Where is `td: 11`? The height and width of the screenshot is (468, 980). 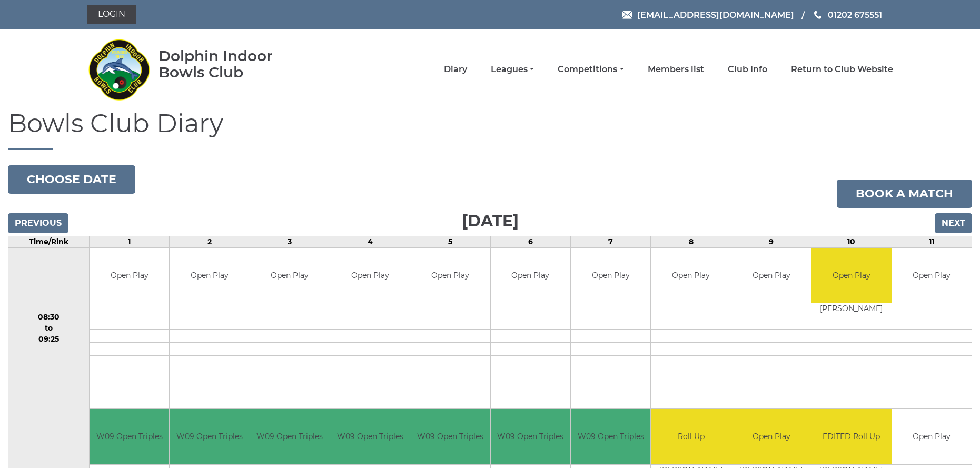 td: 11 is located at coordinates (931, 241).